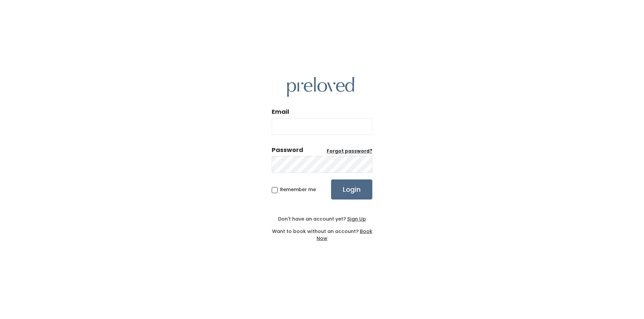 Image resolution: width=644 pixels, height=319 pixels. What do you see at coordinates (356, 219) in the screenshot?
I see `a: Sign Up` at bounding box center [356, 219].